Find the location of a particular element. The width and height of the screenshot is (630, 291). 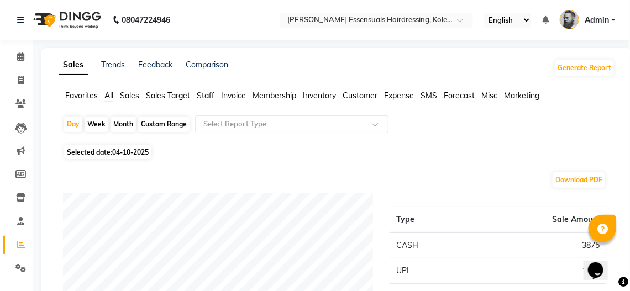

span: Staff is located at coordinates (205, 96).